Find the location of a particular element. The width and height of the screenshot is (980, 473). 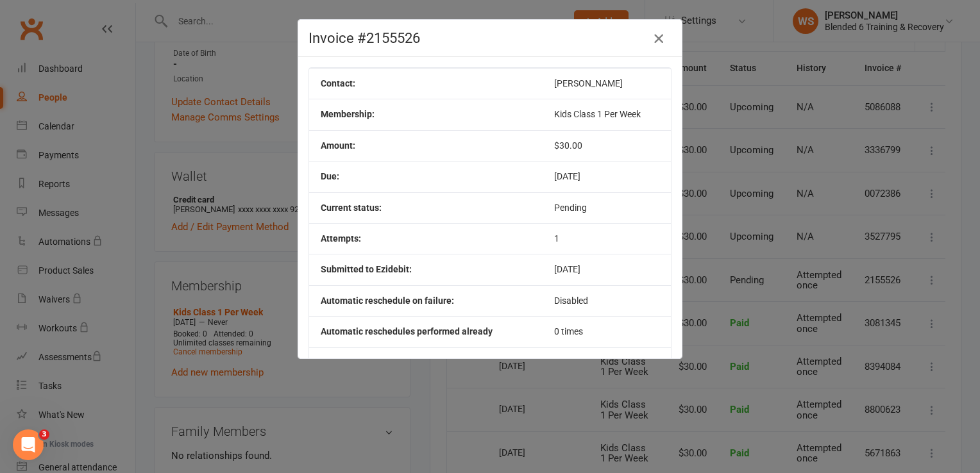

b: Due: is located at coordinates (330, 177).